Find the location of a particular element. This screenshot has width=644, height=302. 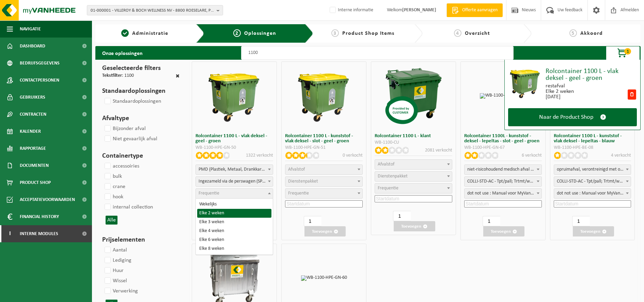

h3: Afvaltype is located at coordinates (141, 118).